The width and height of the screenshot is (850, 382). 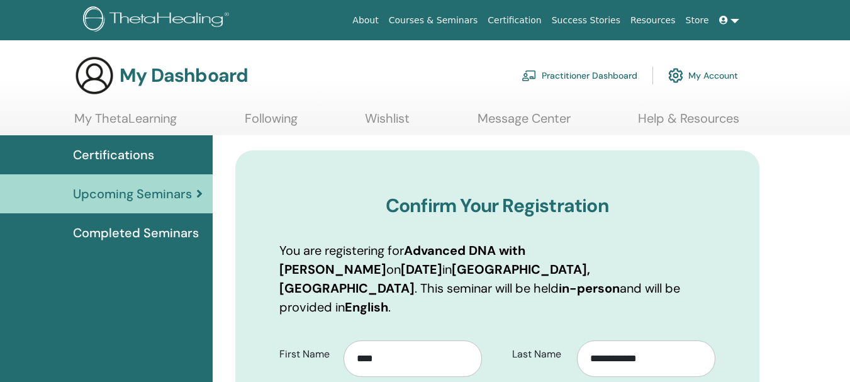 I want to click on span: Upcoming Seminars, so click(x=132, y=194).